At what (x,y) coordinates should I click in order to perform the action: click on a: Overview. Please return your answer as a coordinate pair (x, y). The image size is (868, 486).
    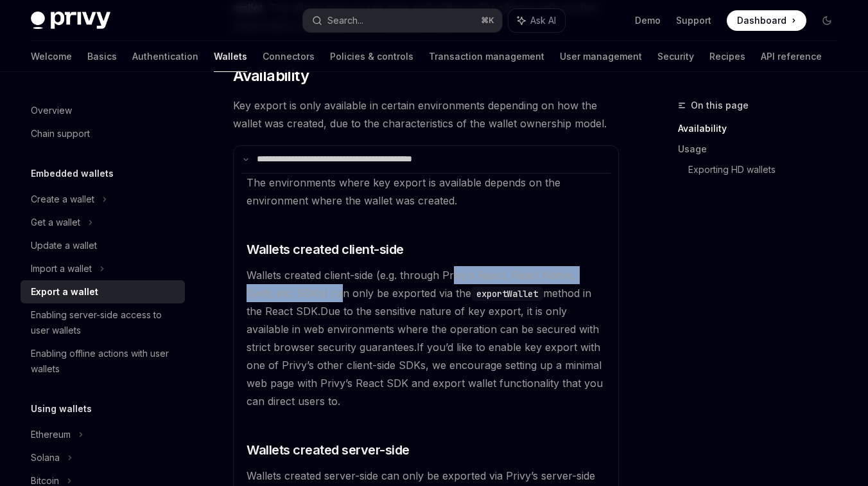
    Looking at the image, I should click on (103, 111).